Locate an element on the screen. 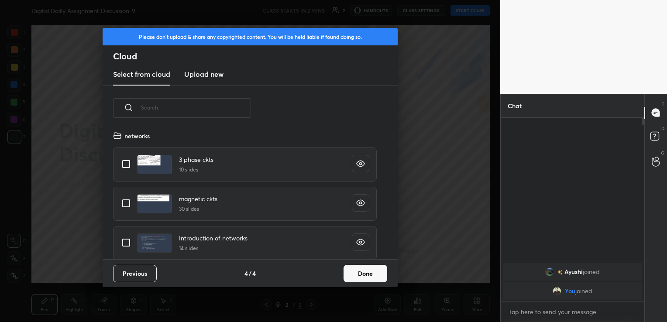 The height and width of the screenshot is (322, 667). img: no-rating-badge.077c3623.svg is located at coordinates (560, 272).